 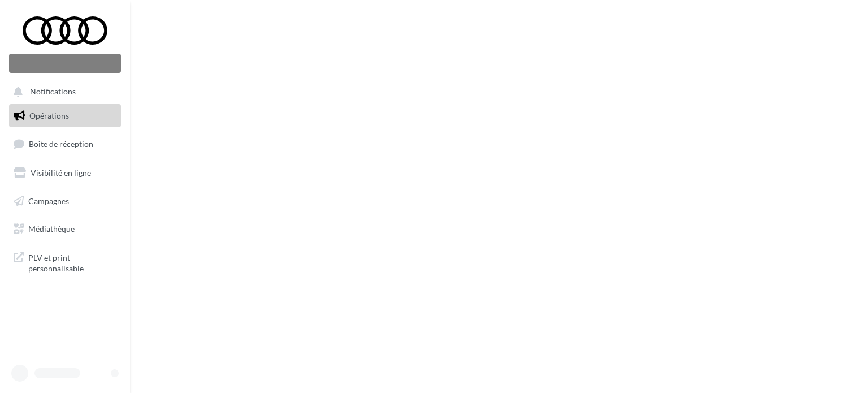 I want to click on span: PLV et print personnalisable, so click(x=72, y=262).